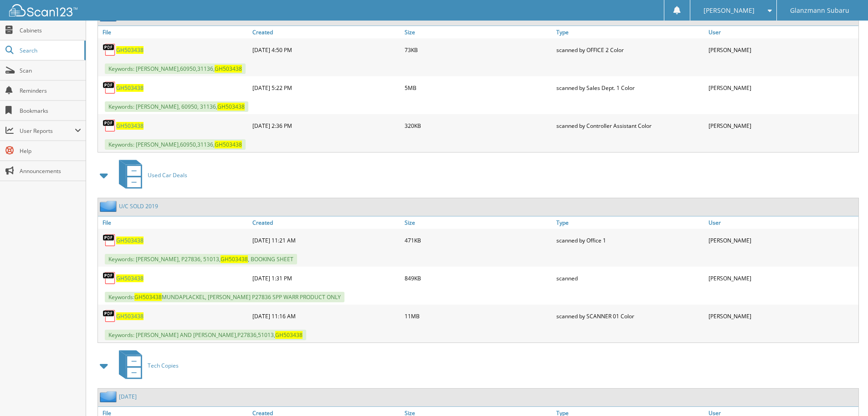  I want to click on span: Announcements, so click(50, 171).